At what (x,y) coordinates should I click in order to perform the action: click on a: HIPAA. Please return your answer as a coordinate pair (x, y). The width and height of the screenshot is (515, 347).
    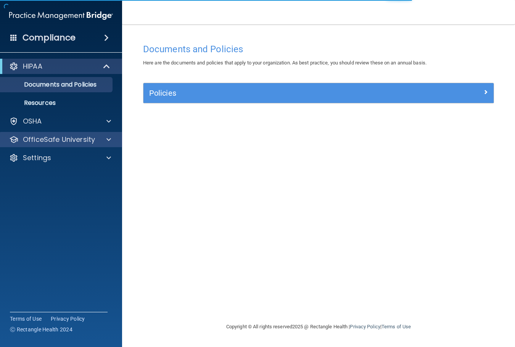
    Looking at the image, I should click on (60, 66).